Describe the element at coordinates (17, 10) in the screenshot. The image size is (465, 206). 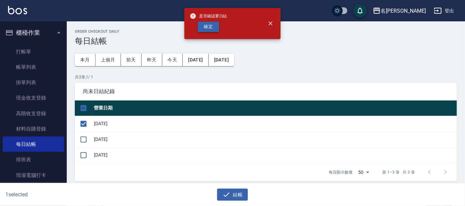
I see `img: Logo` at that location.